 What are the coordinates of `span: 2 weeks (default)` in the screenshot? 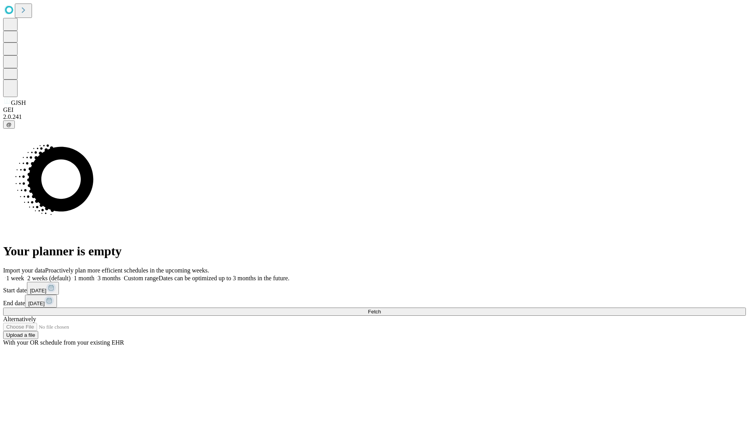 It's located at (49, 278).